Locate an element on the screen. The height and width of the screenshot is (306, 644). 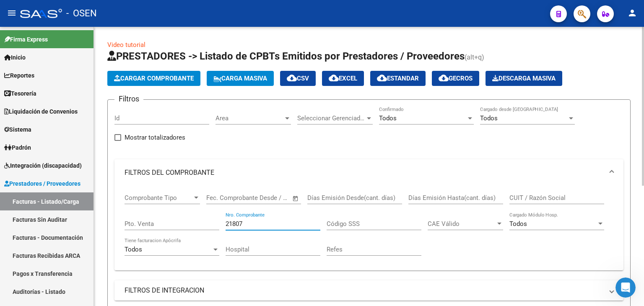
mat-panel-title: FILTROS DE INTEGRACION is located at coordinates (364, 290).